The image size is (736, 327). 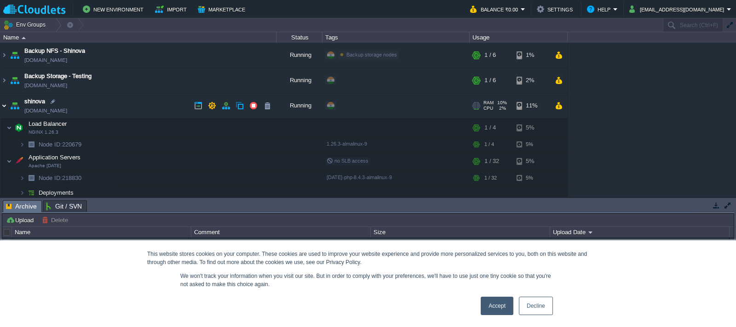 I want to click on span: 1.26.3-almalinux-9, so click(x=347, y=144).